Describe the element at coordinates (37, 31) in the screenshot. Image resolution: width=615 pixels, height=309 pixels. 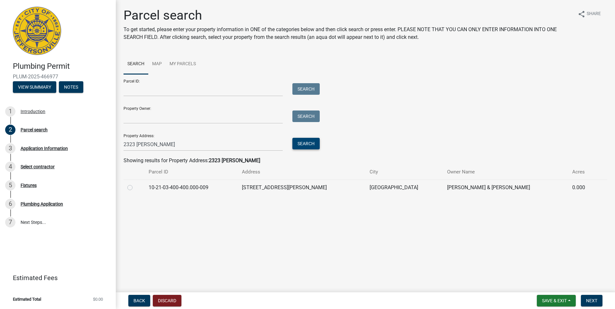
I see `img: City of Jeffersonville, Indiana` at that location.